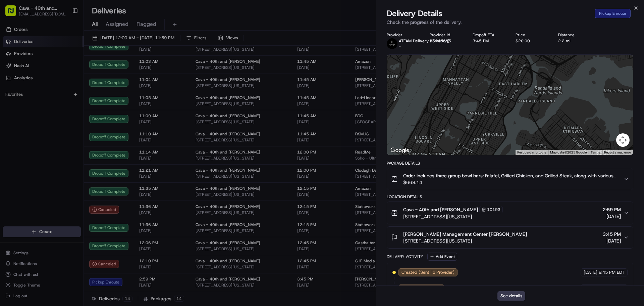 This screenshot has height=306, width=644. Describe the element at coordinates (392, 44) in the screenshot. I see `img: ateam_logo.png` at that location.